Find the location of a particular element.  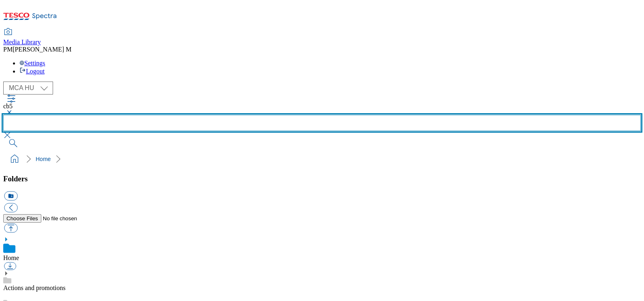

a: Media Library is located at coordinates (22, 37).